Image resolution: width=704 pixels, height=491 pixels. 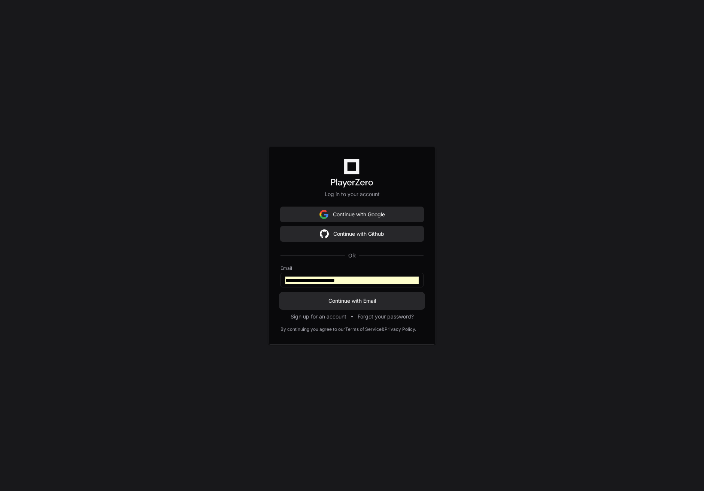 What do you see at coordinates (352, 301) in the screenshot?
I see `span: Continue with Email` at bounding box center [352, 301].